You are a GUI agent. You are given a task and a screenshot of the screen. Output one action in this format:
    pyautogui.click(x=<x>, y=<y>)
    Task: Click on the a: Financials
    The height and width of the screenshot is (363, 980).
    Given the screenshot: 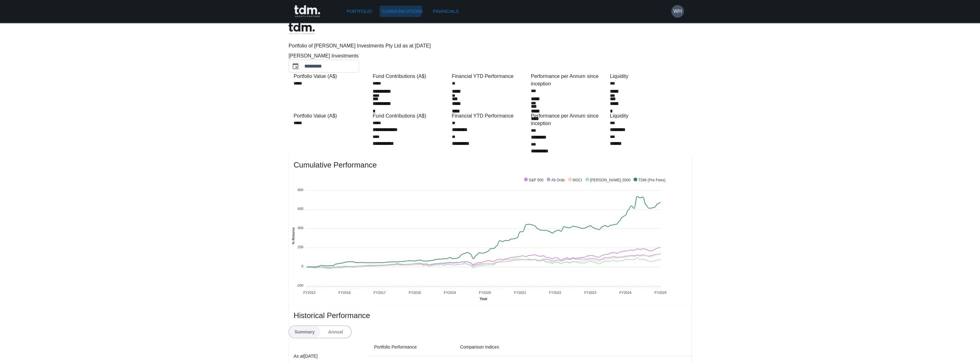 What is the action you would take?
    pyautogui.click(x=445, y=11)
    